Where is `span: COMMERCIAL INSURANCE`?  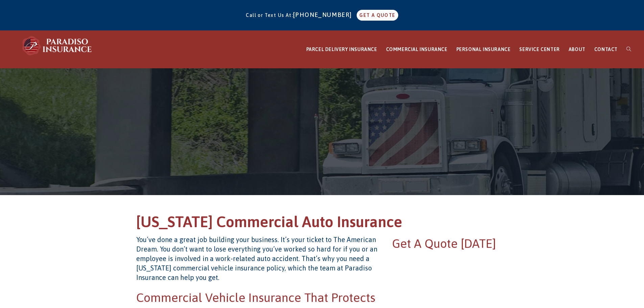 span: COMMERCIAL INSURANCE is located at coordinates (417, 49).